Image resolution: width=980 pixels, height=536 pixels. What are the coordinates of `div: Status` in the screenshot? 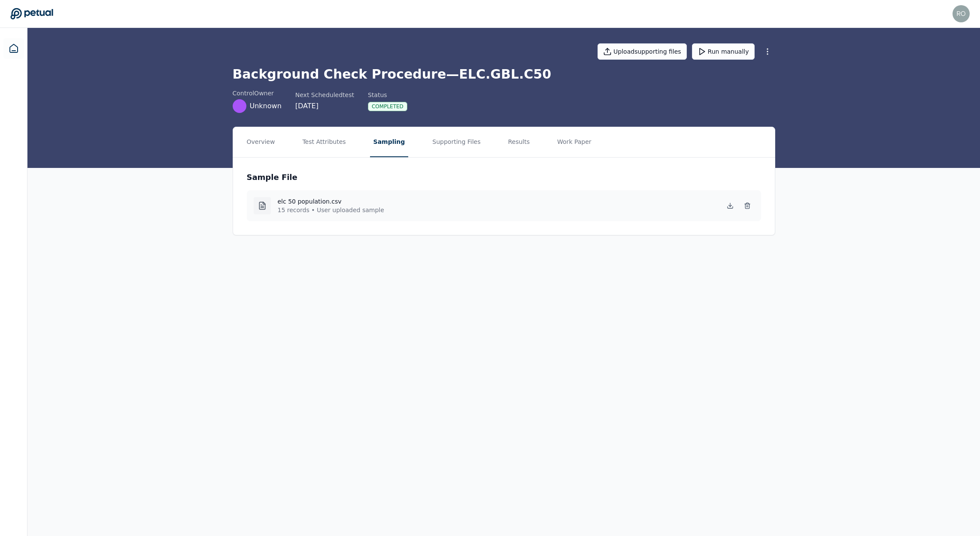 It's located at (387, 95).